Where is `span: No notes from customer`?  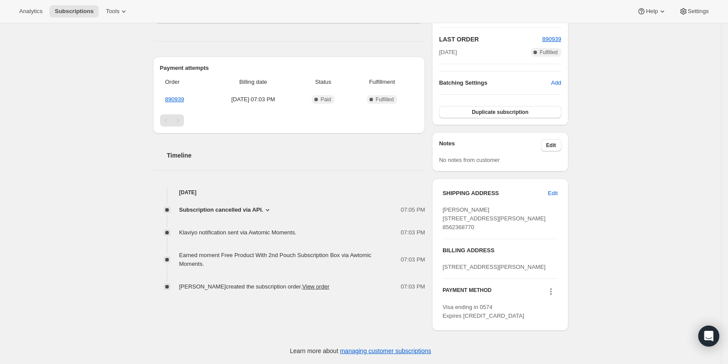
span: No notes from customer is located at coordinates (469, 160).